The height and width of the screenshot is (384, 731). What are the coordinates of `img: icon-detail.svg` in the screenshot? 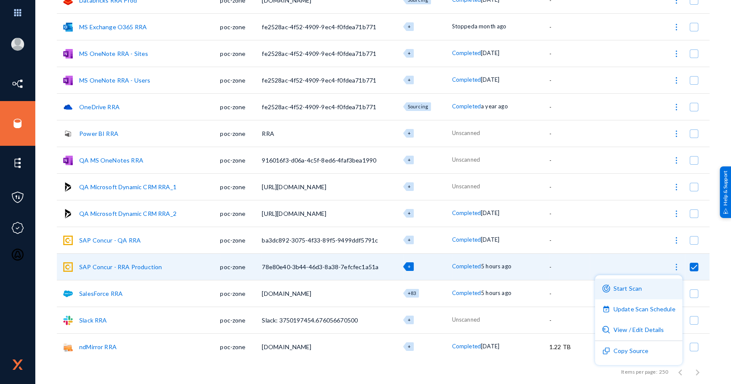 It's located at (606, 330).